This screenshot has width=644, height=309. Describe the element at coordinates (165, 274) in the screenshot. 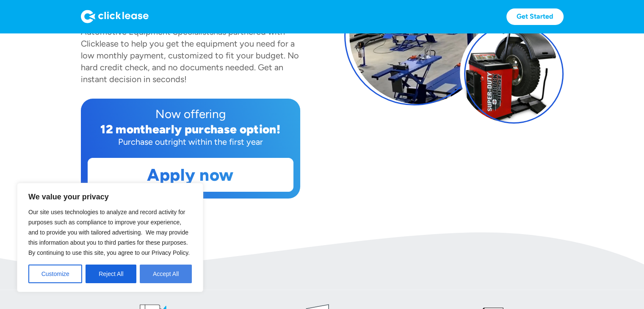

I see `button: Accept All` at that location.